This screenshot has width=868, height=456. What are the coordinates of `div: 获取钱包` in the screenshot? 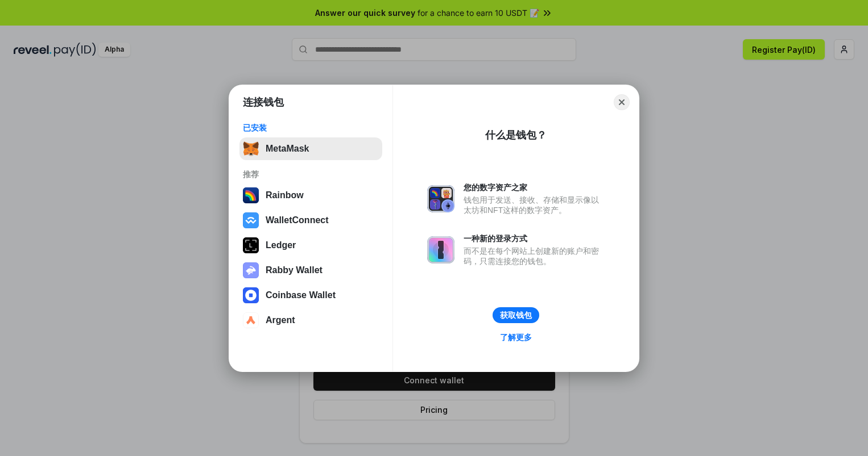 It's located at (516, 315).